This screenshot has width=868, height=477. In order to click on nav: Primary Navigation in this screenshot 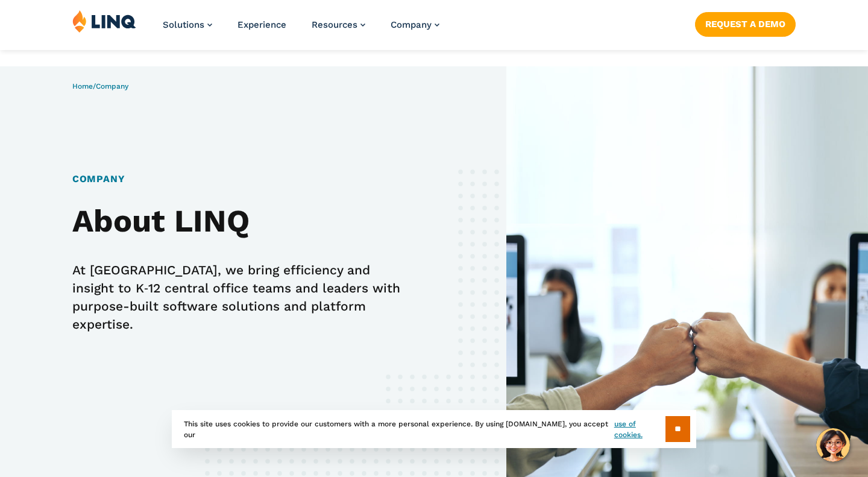, I will do `click(301, 29)`.